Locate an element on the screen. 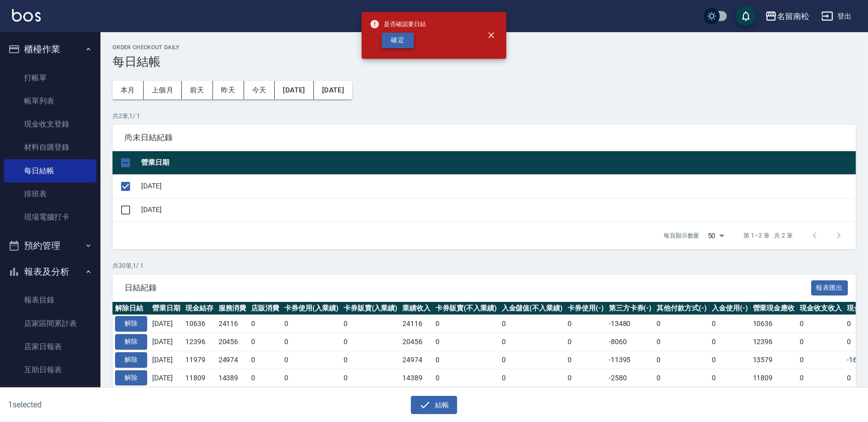 The width and height of the screenshot is (868, 422). td: 11979 is located at coordinates (200, 360).